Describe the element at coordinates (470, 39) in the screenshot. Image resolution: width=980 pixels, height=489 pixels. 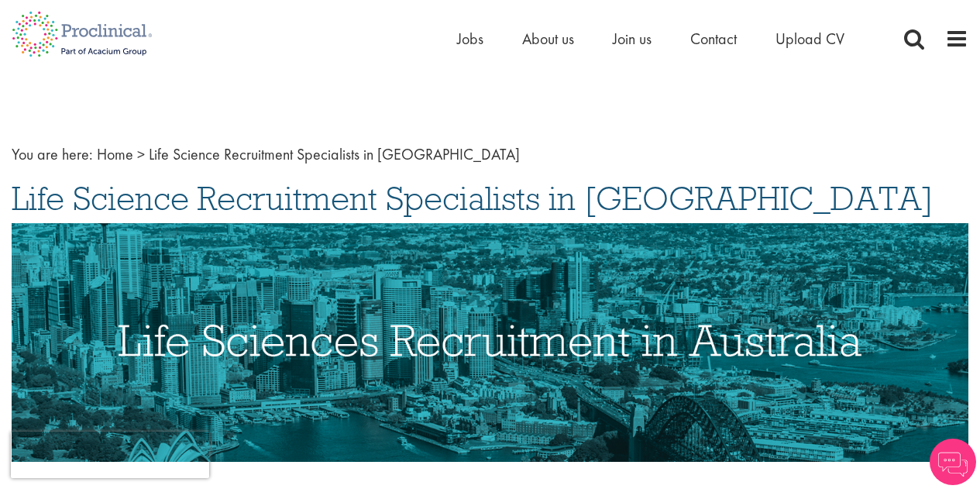
I see `a: Jobs` at that location.